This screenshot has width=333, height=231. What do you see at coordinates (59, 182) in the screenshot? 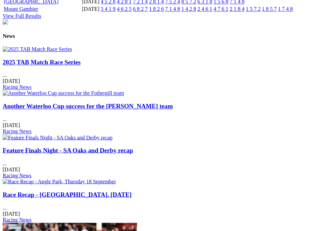
I see `img: Race Recap - Angle Park, Thursday 18 September` at bounding box center [59, 182].